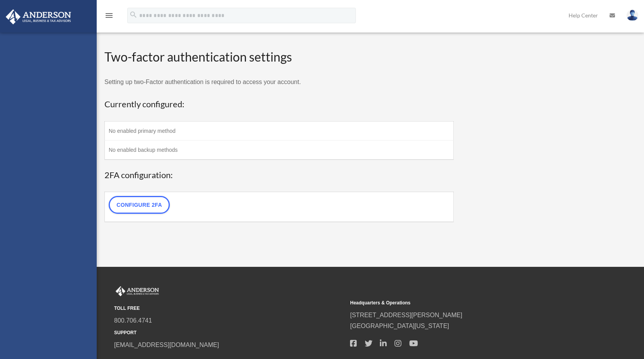 The image size is (644, 359). What do you see at coordinates (633, 15) in the screenshot?
I see `img: User Pic` at bounding box center [633, 15].